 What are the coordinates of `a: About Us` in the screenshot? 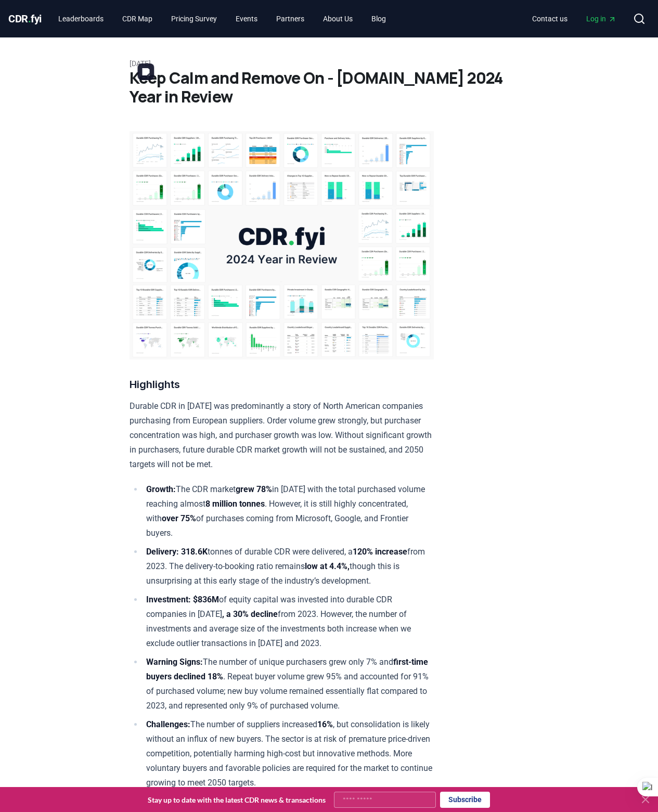 It's located at (337, 19).